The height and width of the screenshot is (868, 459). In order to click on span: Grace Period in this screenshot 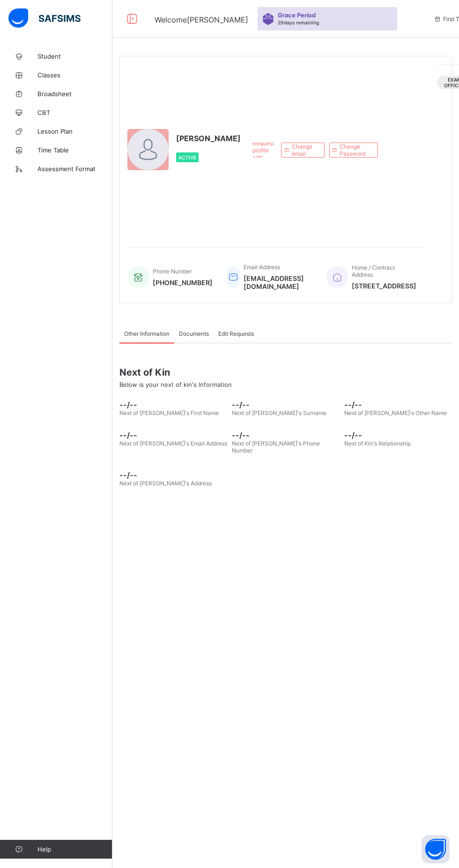, I will do `click(297, 15)`.